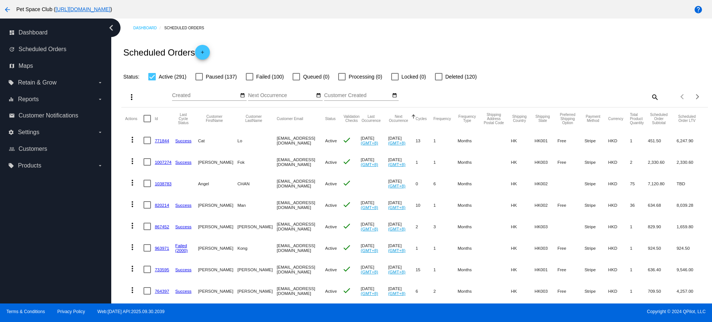  Describe the element at coordinates (683, 97) in the screenshot. I see `button: Previous page` at that location.